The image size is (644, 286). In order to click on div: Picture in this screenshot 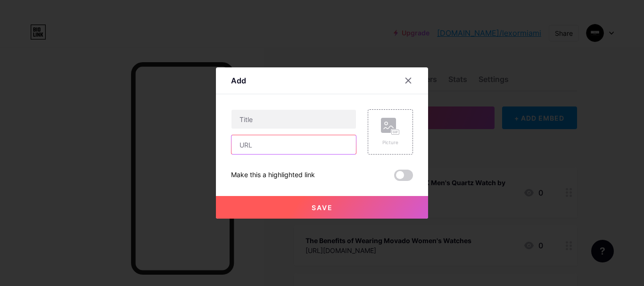, I will do `click(391, 142)`.